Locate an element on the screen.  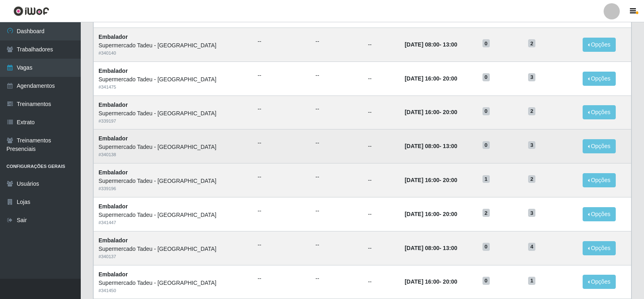
div: # 340138 is located at coordinates (173, 155).